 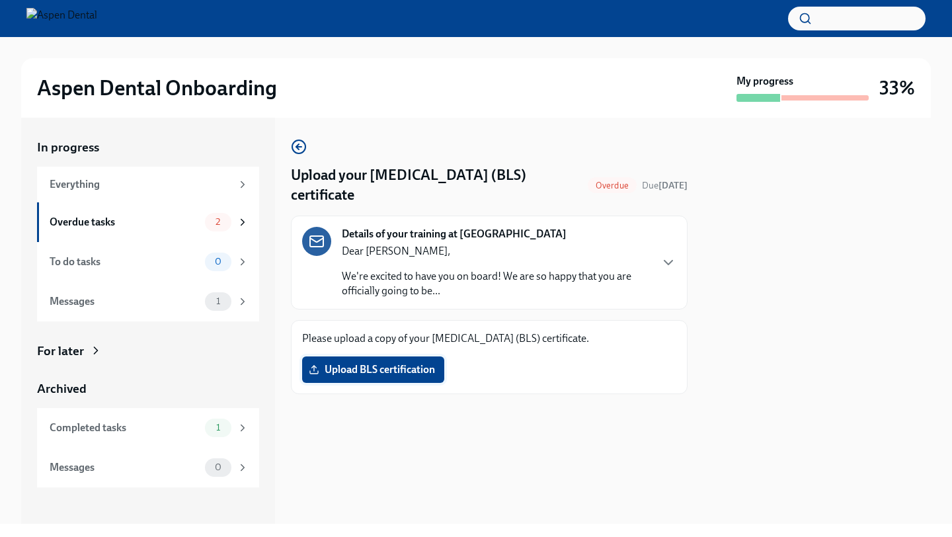 What do you see at coordinates (148, 301) in the screenshot?
I see `a: Messages1` at bounding box center [148, 301].